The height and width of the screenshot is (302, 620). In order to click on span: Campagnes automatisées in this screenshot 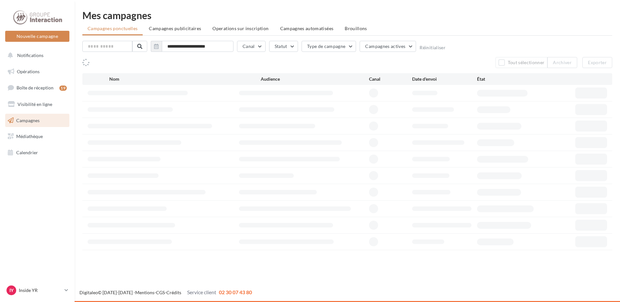, I will do `click(307, 28)`.